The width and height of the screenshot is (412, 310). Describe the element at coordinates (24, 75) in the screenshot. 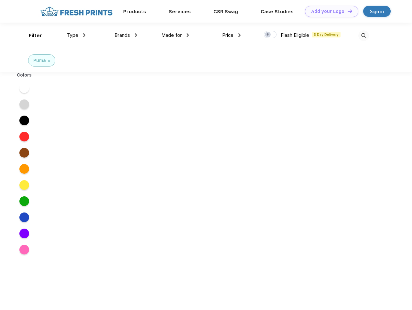

I see `div: Colors` at that location.